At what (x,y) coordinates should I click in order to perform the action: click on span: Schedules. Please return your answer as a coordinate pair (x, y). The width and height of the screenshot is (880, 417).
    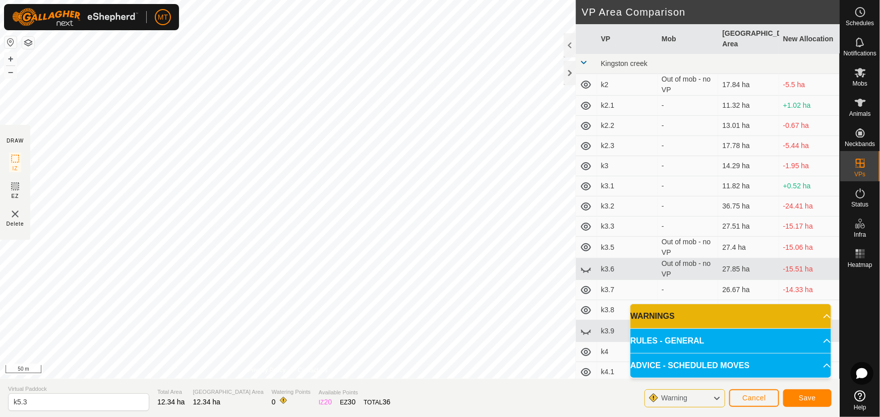
    Looking at the image, I should click on (859, 23).